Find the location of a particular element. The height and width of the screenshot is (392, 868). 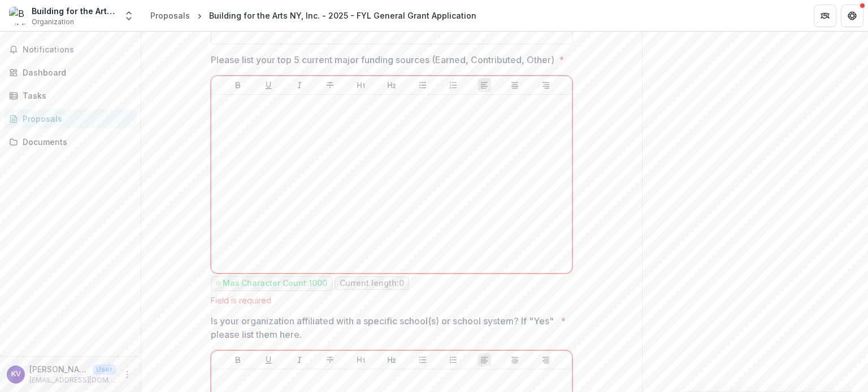

p: Current length: 0 is located at coordinates (372, 283).